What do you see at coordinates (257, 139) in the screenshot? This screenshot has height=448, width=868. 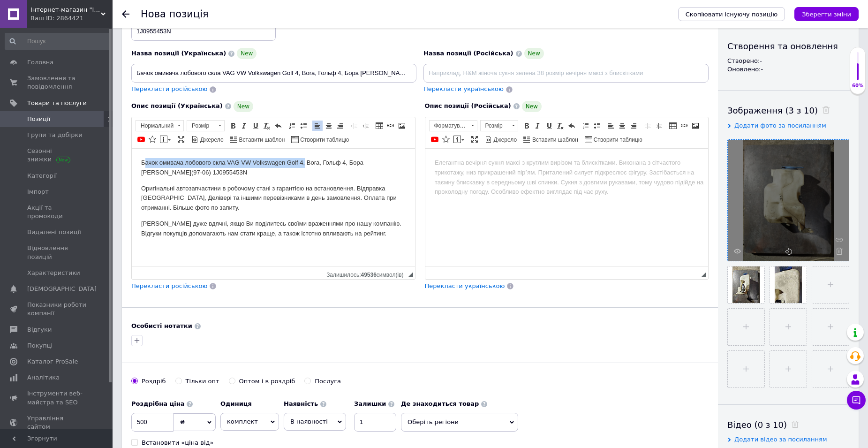 I see `a: Вставити шаблон` at bounding box center [257, 139].